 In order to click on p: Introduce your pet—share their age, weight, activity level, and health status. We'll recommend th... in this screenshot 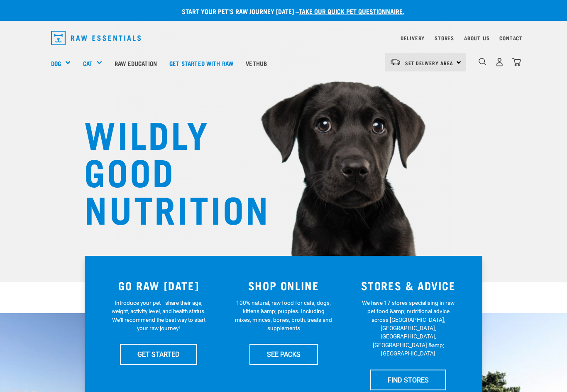, I will do `click(159, 316)`.